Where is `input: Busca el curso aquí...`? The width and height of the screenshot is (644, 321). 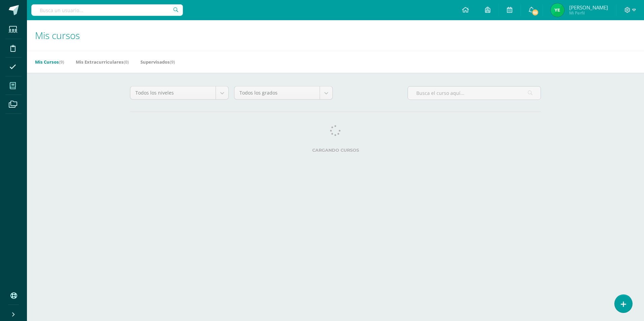
input: Busca el curso aquí... is located at coordinates (474, 93).